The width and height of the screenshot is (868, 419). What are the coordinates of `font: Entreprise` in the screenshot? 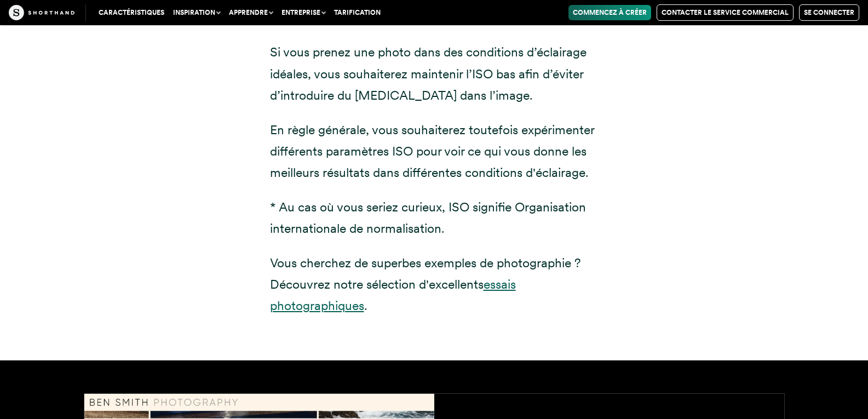 It's located at (301, 12).